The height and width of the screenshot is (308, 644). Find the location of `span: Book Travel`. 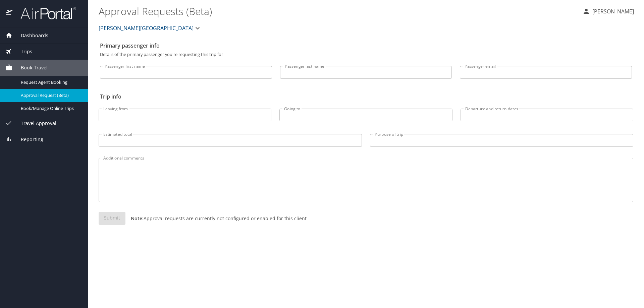

span: Book Travel is located at coordinates (30, 68).